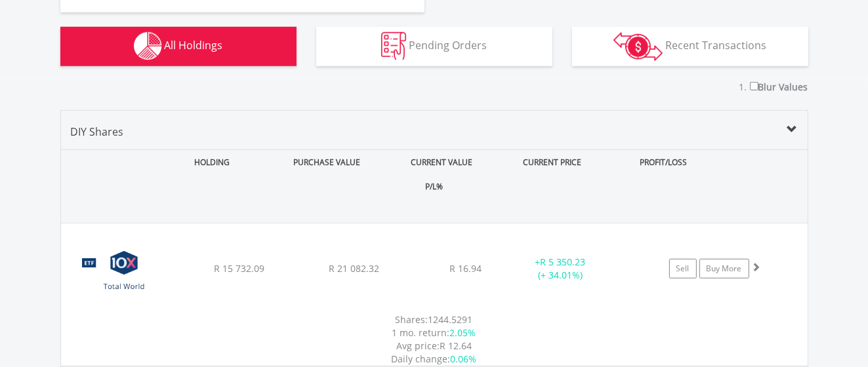 This screenshot has height=367, width=868. What do you see at coordinates (412, 319) in the screenshot?
I see `span: Shares:` at bounding box center [412, 319].